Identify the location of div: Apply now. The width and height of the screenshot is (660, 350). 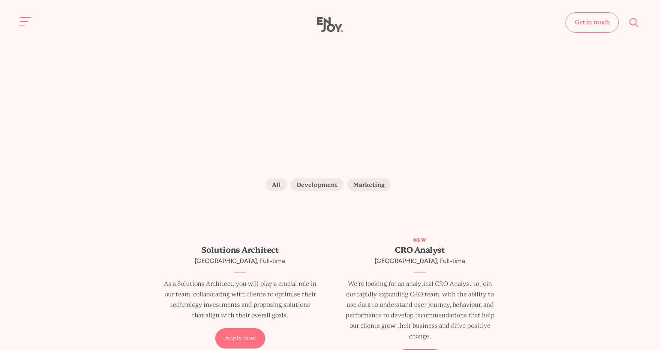
(240, 339).